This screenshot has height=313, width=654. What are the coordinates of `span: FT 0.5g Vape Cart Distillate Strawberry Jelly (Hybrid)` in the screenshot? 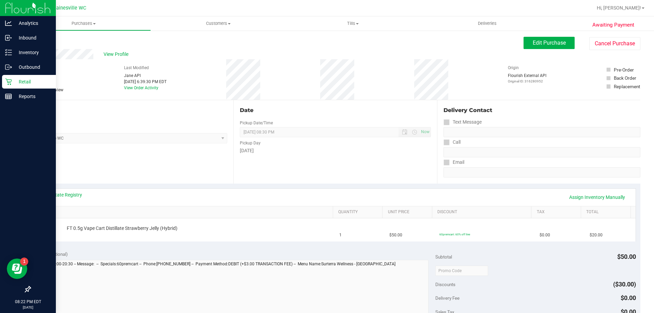 It's located at (122, 228).